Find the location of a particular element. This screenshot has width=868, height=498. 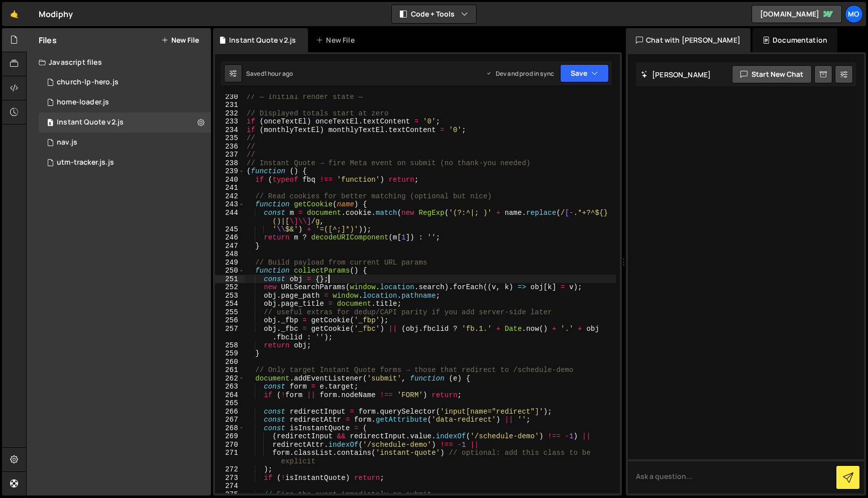

div: 274 is located at coordinates (230, 486).